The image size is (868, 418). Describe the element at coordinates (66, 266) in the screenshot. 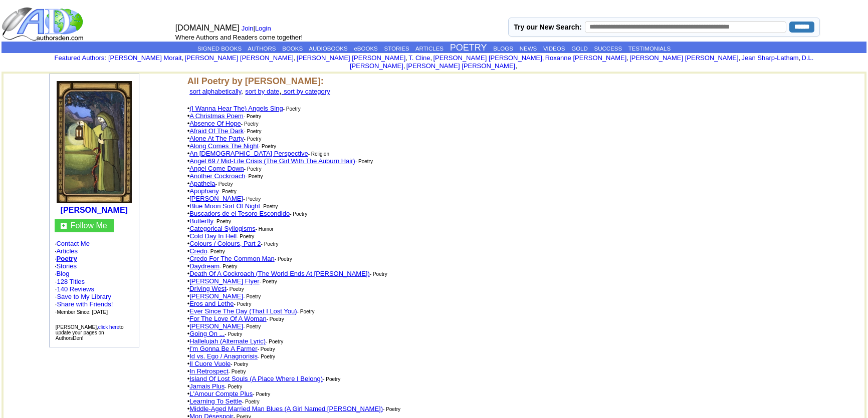

I see `a: Stories` at that location.